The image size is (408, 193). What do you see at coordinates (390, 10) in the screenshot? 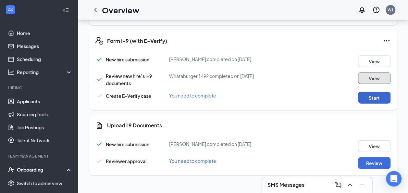
I see `div: W1` at bounding box center [390, 10].